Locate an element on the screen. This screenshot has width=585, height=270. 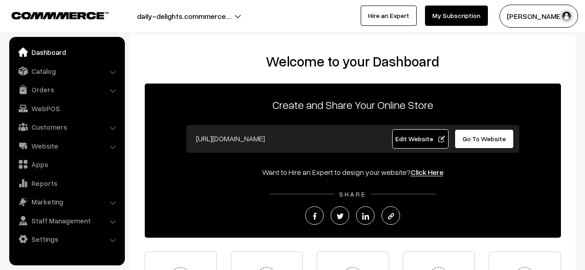
a: Staff Management is located at coordinates (67, 221).